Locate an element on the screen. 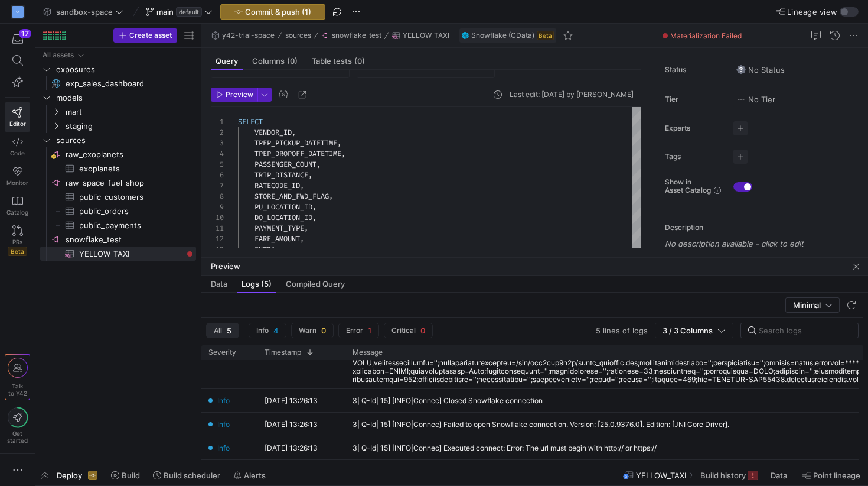  button: sandbox-space is located at coordinates (83, 12).